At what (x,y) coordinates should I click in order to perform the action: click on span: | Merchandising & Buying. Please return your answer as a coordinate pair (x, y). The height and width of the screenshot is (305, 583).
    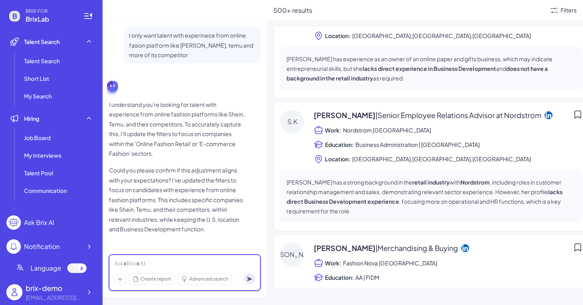
    Looking at the image, I should click on (417, 248).